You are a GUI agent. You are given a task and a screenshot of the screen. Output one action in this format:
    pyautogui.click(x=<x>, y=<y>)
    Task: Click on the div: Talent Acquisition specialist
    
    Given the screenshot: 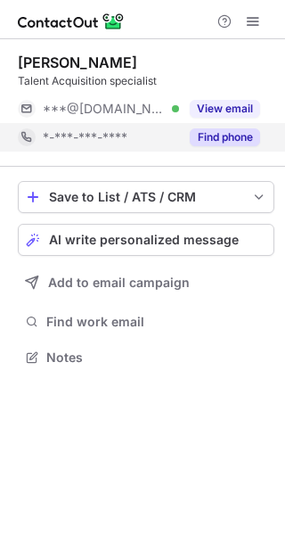 What is the action you would take?
    pyautogui.click(x=146, y=81)
    